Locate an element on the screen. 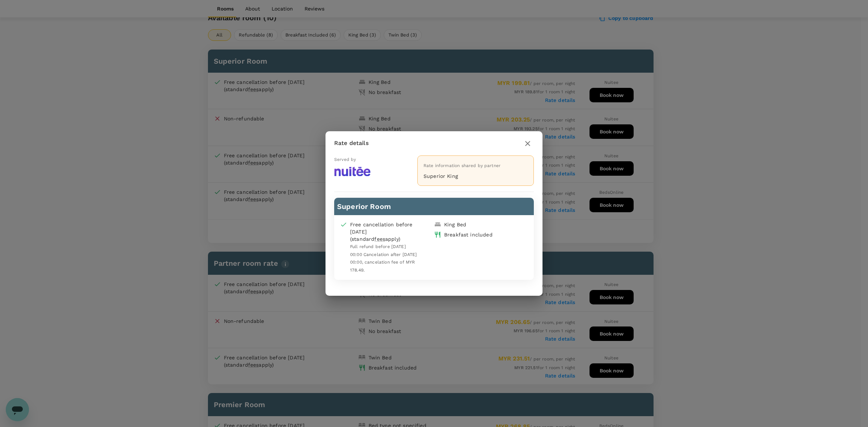  p: Rate details is located at coordinates (351, 144).